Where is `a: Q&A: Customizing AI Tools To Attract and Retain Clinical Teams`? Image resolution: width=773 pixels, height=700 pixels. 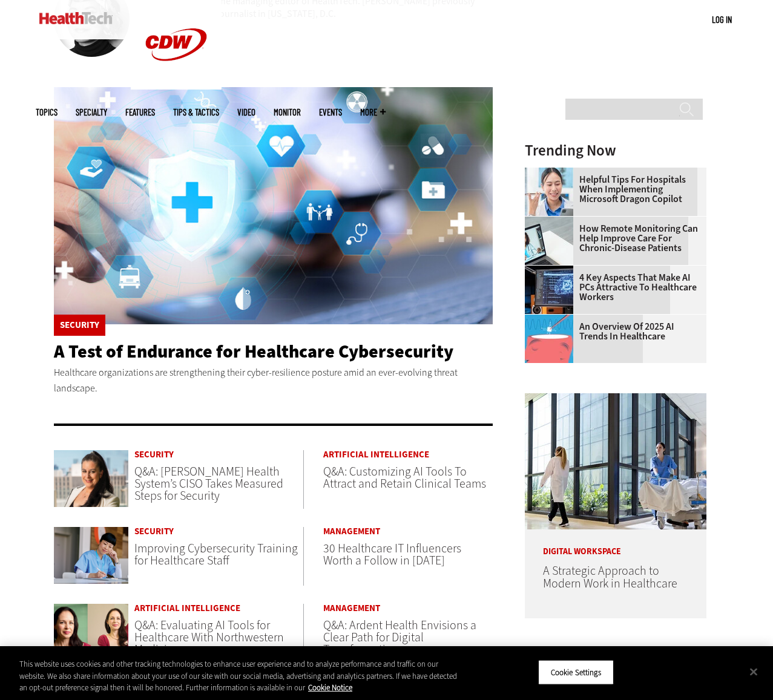
a: Q&A: Customizing AI Tools To Attract and Retain Clinical Teams is located at coordinates (404, 478).